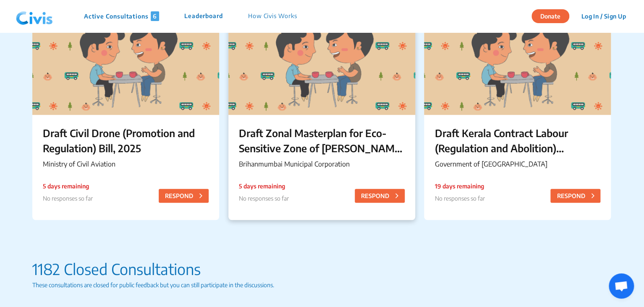 The width and height of the screenshot is (644, 307). What do you see at coordinates (518, 115) in the screenshot?
I see `a: Draft Kerala Contract Labour (Regulation and Abolition) (Amendment) Rules, 2025Government of [GEO...` at bounding box center [518, 115].